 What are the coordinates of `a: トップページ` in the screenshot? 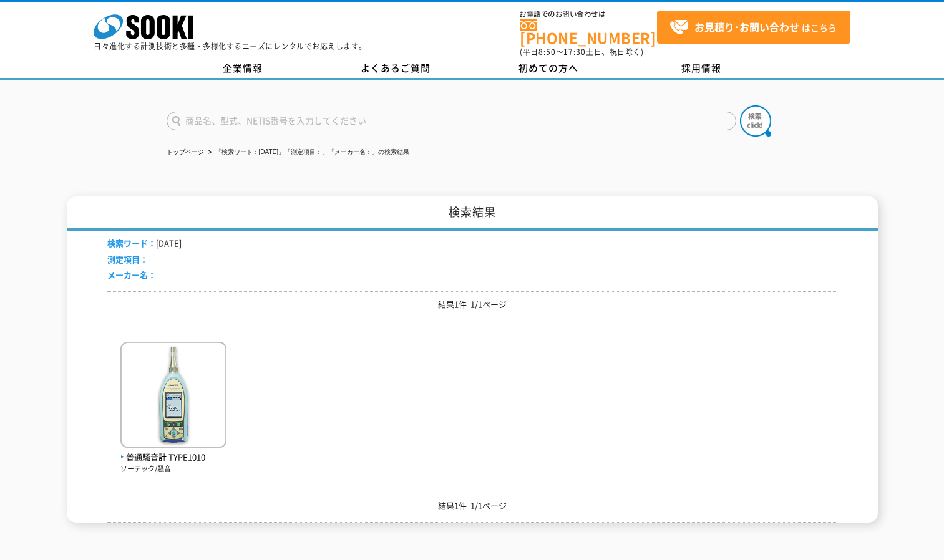 It's located at (185, 152).